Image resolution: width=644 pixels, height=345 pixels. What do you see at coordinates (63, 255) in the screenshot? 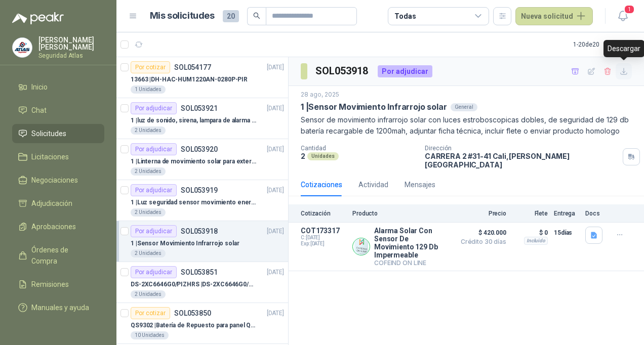
I see `span: Órdenes de Compra` at bounding box center [63, 255].